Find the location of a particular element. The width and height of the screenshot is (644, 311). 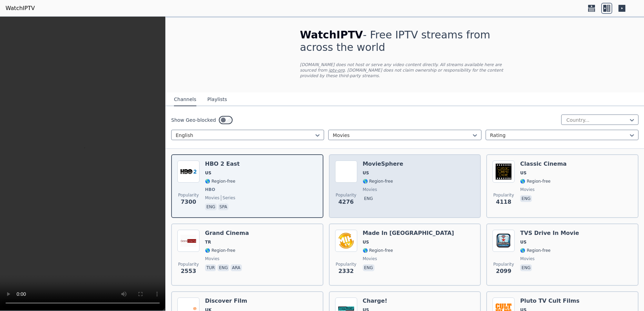

h6: Pluto TV Cult Films is located at coordinates (550, 300).